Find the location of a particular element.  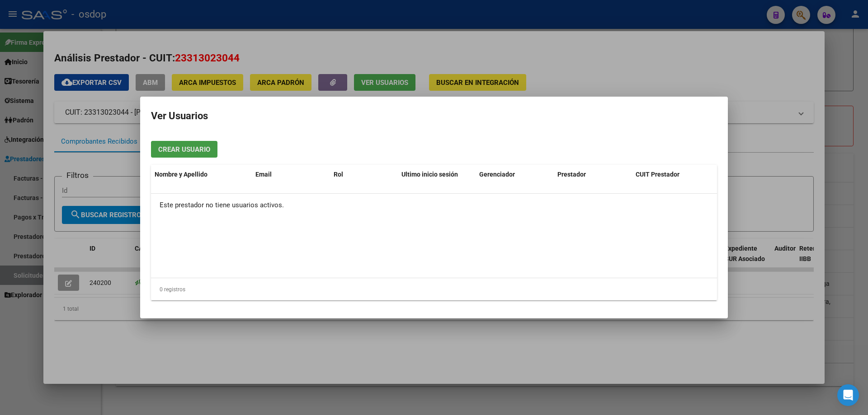

datatable-header-cell: Ultimo inicio sesión is located at coordinates (436, 175).